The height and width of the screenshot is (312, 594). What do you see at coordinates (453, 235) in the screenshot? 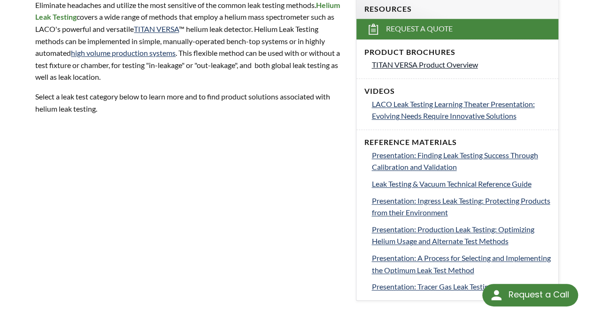
I see `span: Presentation: Production Leak Testing: Optimizing Helium Usage and Alternate Test Methods` at bounding box center [453, 235].